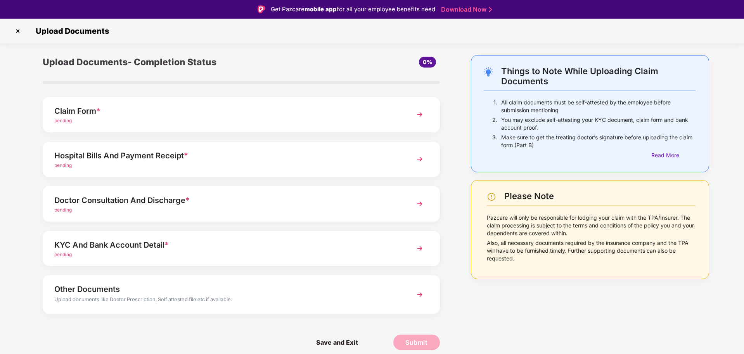 This screenshot has width=744, height=354. I want to click on div: Things to Note While Uploading Claim Documents, so click(598, 76).